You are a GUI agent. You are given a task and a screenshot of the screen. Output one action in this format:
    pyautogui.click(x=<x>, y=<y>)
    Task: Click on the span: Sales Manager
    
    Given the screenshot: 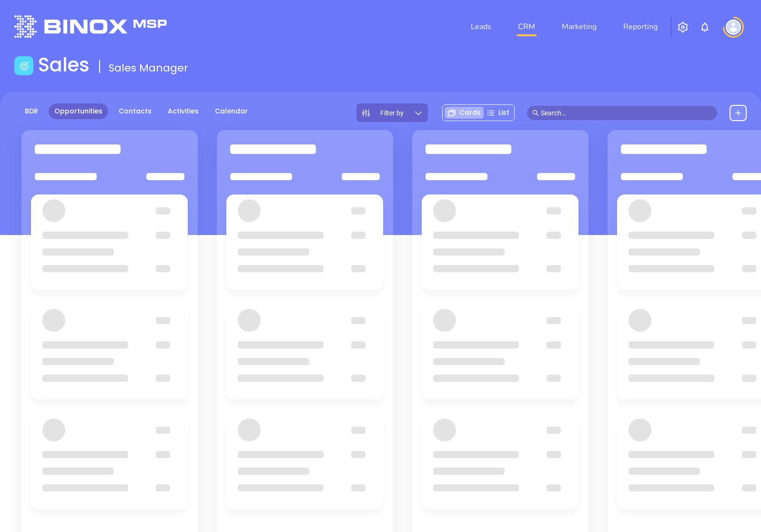 What is the action you would take?
    pyautogui.click(x=148, y=68)
    